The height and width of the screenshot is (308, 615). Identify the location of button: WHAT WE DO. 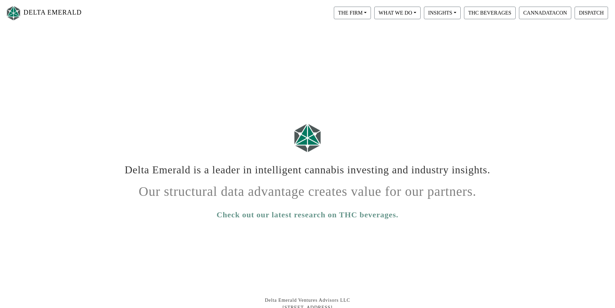
(398, 13).